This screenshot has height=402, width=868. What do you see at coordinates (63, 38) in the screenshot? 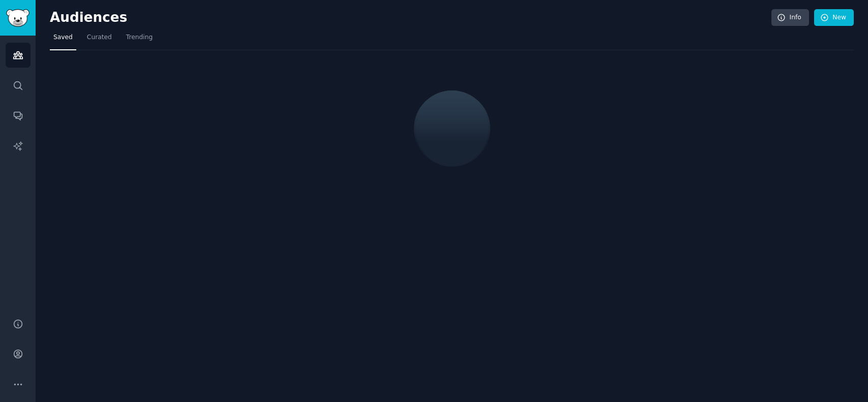
I see `span: Saved` at bounding box center [63, 38].